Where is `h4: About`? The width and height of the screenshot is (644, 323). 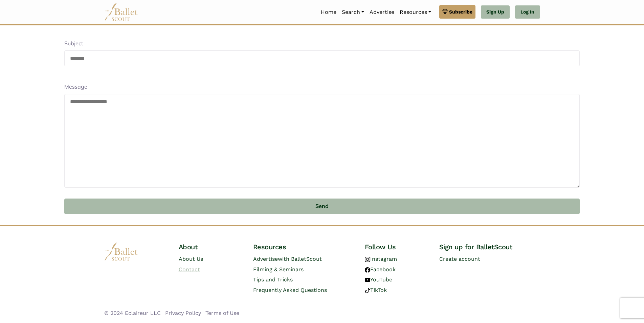 h4: About is located at coordinates (210, 247).